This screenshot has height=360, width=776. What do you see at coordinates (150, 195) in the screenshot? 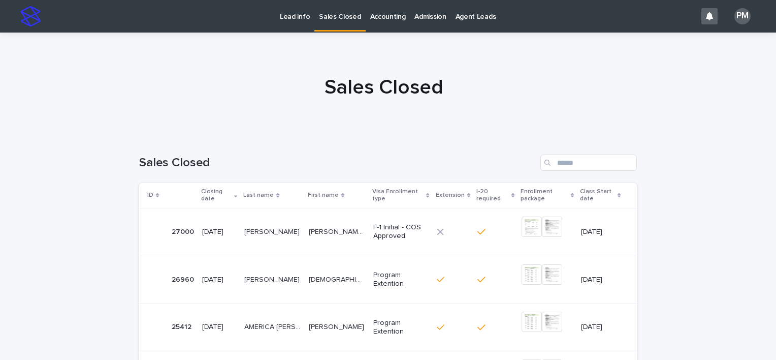
I see `p: ID` at bounding box center [150, 195].